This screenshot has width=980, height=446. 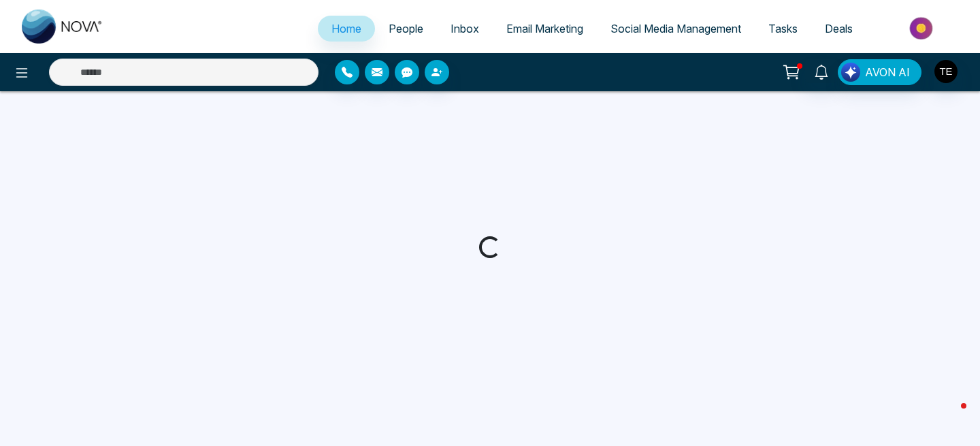 I want to click on a: Inbox, so click(x=465, y=28).